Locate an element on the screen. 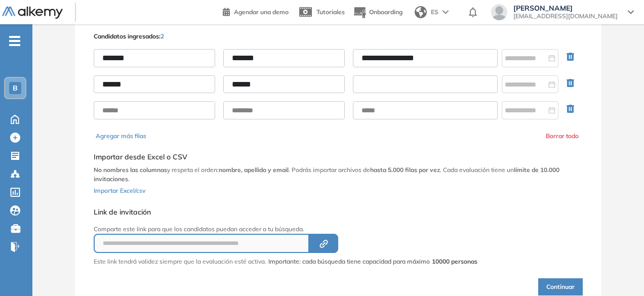 The image size is (644, 296). a: Agendar una demo is located at coordinates (255, 11).